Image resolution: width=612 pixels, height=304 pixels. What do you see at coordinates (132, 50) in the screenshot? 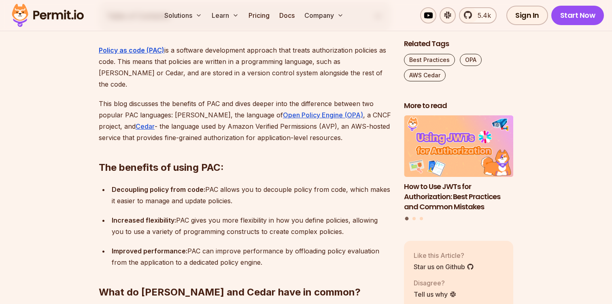
I see `a: Policy as code (PAC)` at bounding box center [132, 50].